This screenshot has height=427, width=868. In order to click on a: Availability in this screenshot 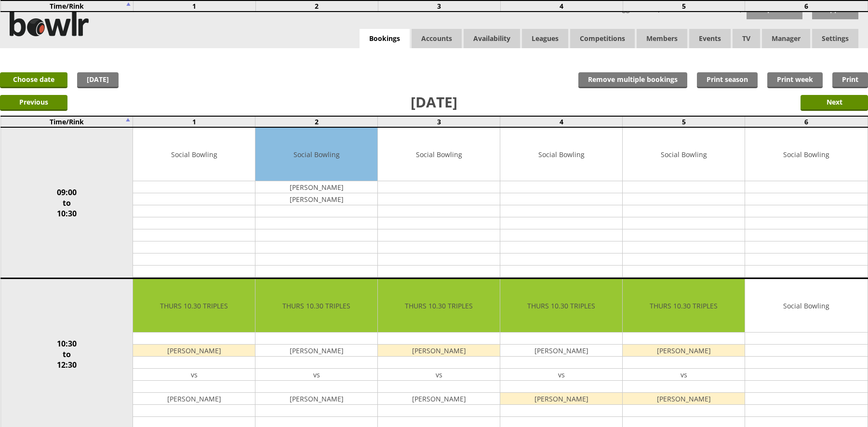, I will do `click(491, 38)`.